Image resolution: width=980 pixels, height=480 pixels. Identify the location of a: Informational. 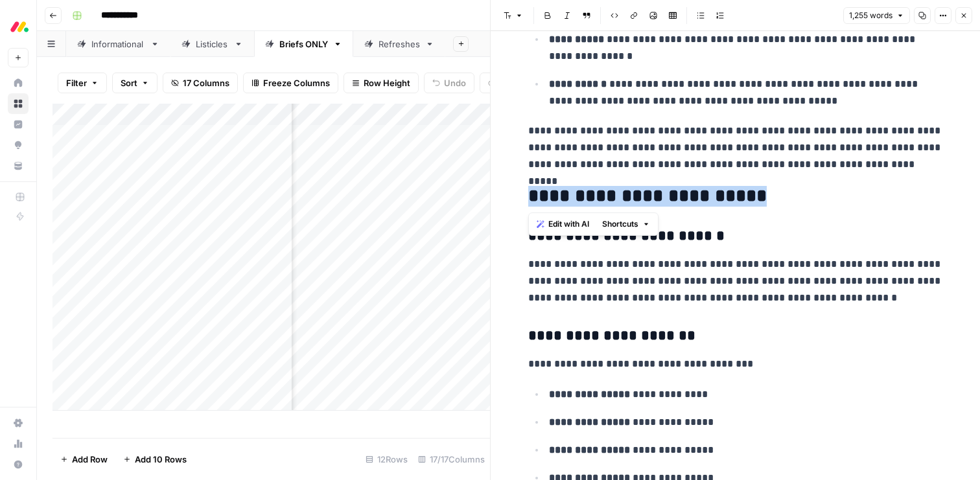
(118, 44).